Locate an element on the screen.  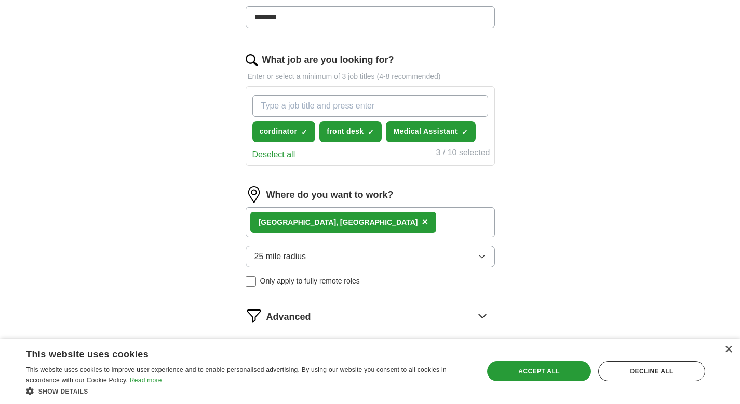
label: Where do you want to work? is located at coordinates (330, 195).